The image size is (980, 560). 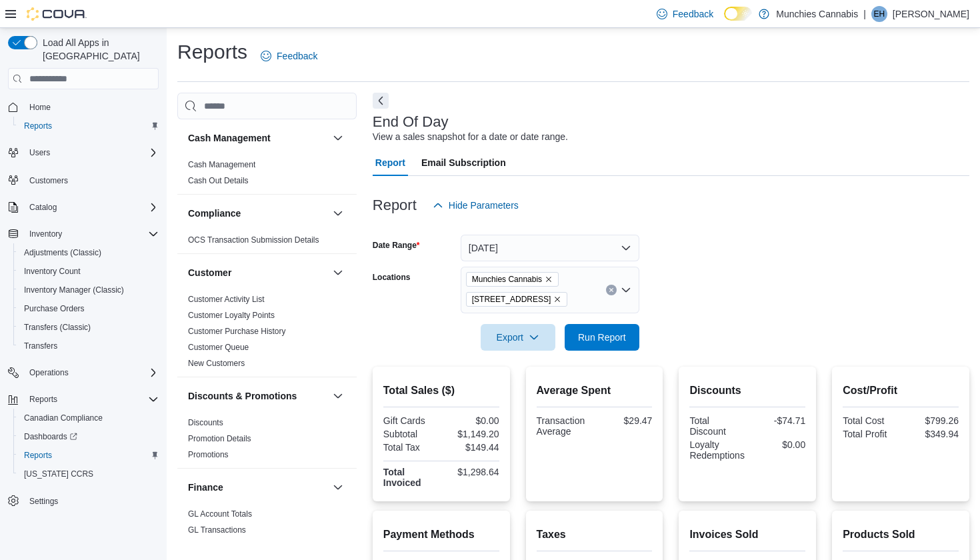 I want to click on input: Dark Mode, so click(x=737, y=13).